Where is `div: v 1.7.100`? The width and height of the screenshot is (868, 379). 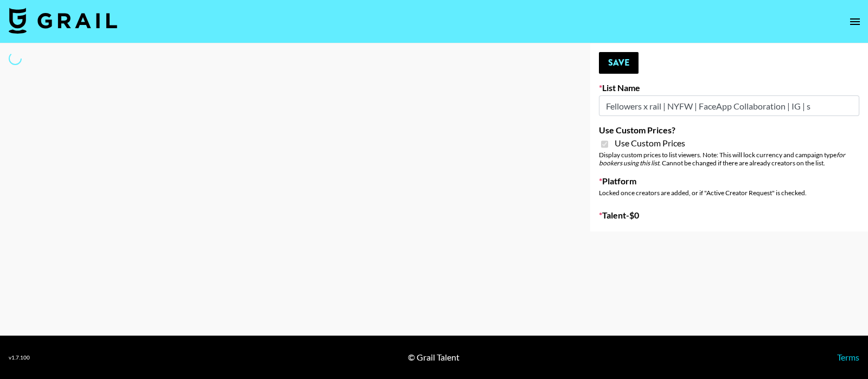
div: v 1.7.100 is located at coordinates (19, 358).